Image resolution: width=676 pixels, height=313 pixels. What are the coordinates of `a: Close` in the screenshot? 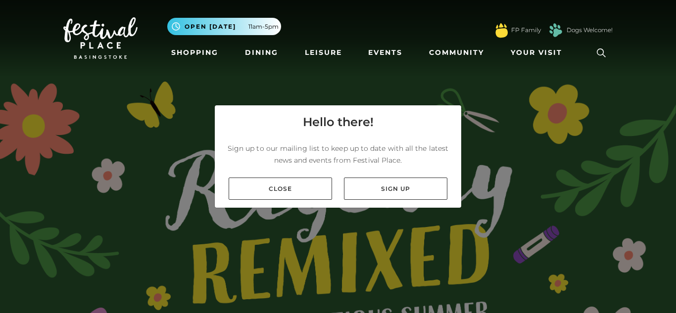 It's located at (280, 189).